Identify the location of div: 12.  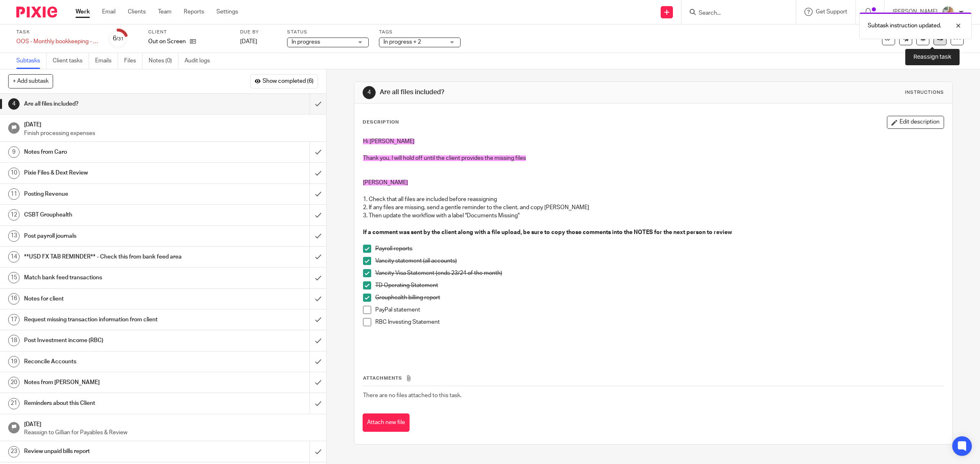
(14, 215).